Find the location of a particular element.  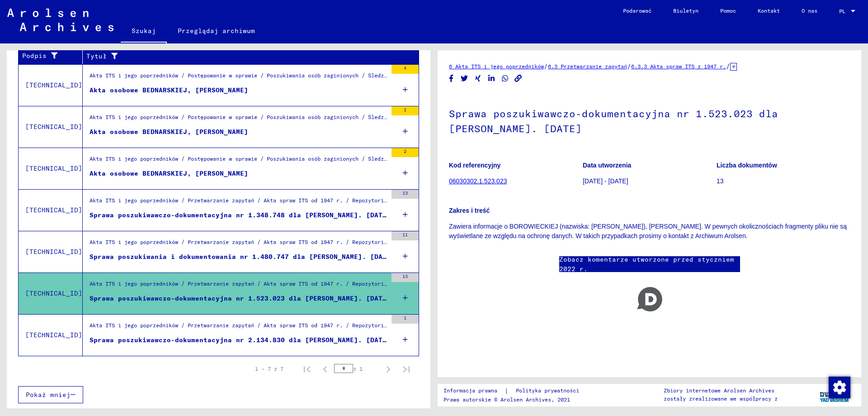

button: Udostępnij na Facebooku is located at coordinates (451, 78).